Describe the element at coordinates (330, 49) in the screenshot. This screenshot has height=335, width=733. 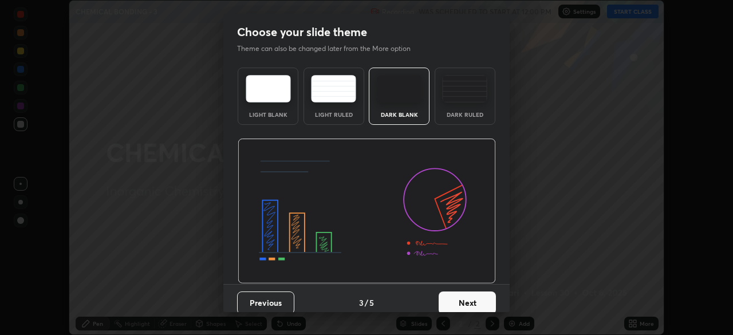
I see `p: Theme can also be changed later from the More option` at that location.